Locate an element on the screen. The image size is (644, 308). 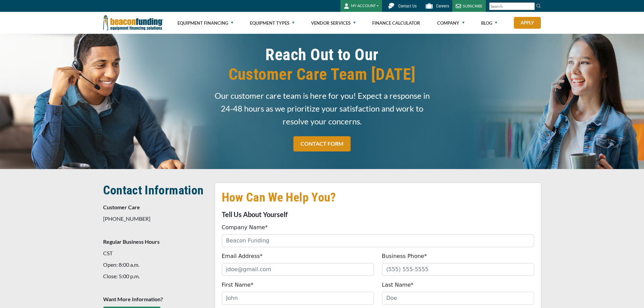
a: CONTACT FORM is located at coordinates (322, 144).